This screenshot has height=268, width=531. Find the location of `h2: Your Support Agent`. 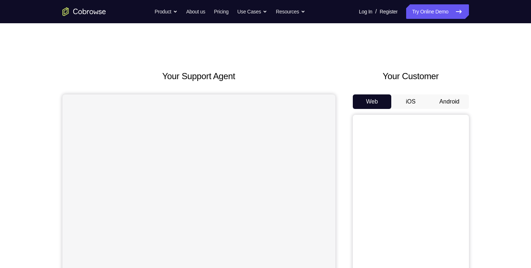

h2: Your Support Agent is located at coordinates (199, 76).